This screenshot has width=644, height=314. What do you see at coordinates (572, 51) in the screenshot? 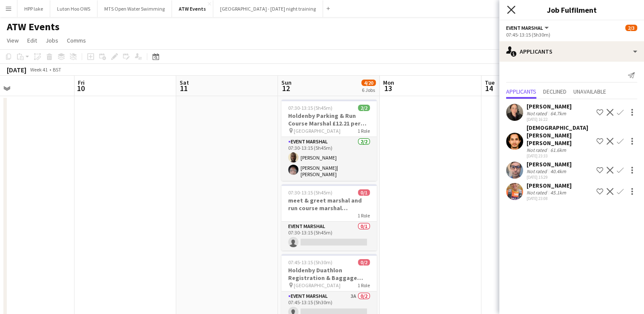
I see `div: Applicants` at bounding box center [572, 51].